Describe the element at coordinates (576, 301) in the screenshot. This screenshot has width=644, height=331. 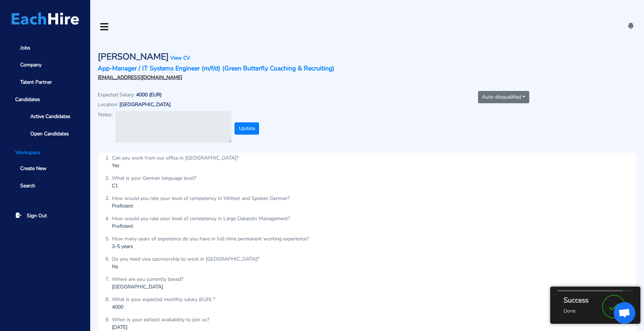
I see `h2: Success` at that location.